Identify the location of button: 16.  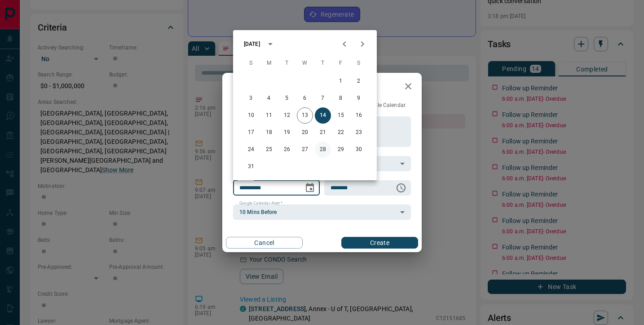
(359, 116).